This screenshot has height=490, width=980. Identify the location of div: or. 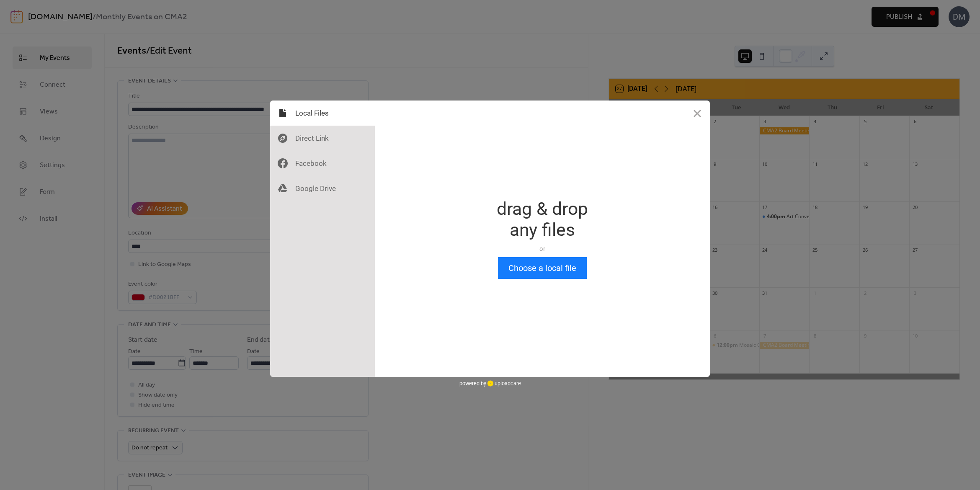
(542, 249).